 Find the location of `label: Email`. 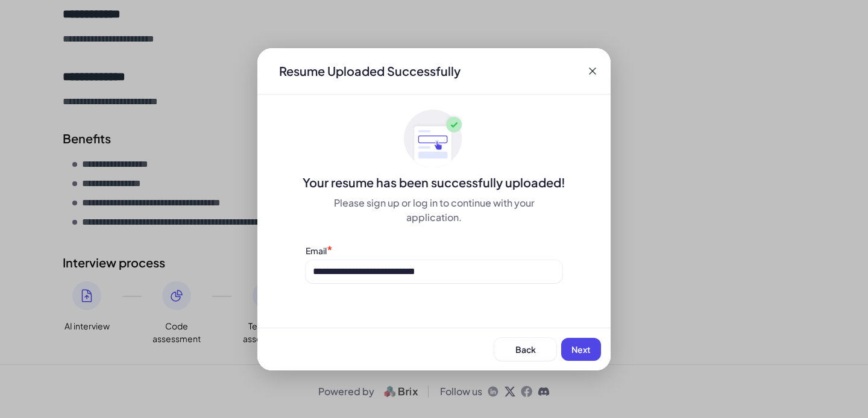

label: Email is located at coordinates (316, 251).